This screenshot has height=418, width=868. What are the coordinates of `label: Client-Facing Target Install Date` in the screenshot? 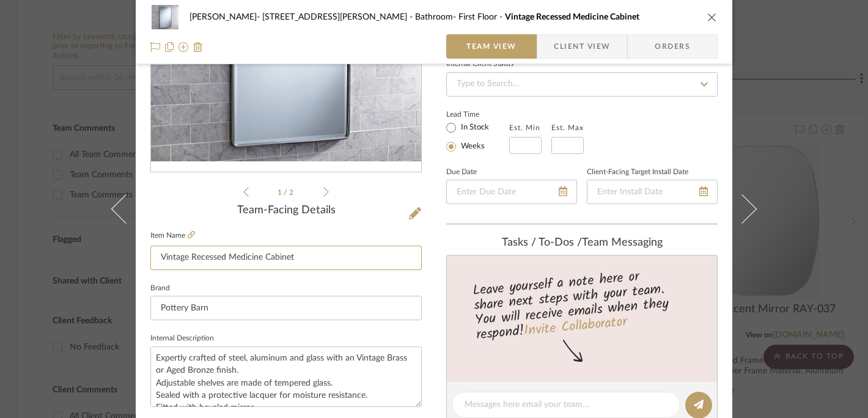 It's located at (637, 172).